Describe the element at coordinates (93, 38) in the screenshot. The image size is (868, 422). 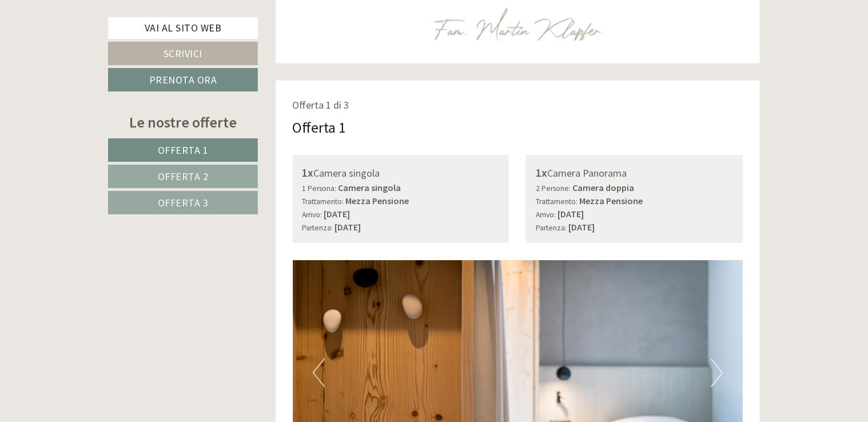
I see `div: Inso Sonnenheim` at that location.